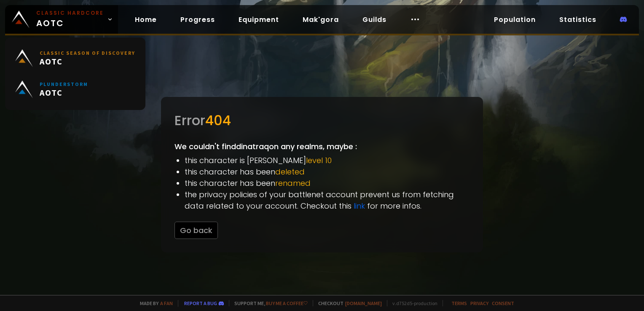 This screenshot has height=311, width=644. What do you see at coordinates (75, 58) in the screenshot?
I see `a: Classic Season of DiscoveryAOTC` at bounding box center [75, 58].